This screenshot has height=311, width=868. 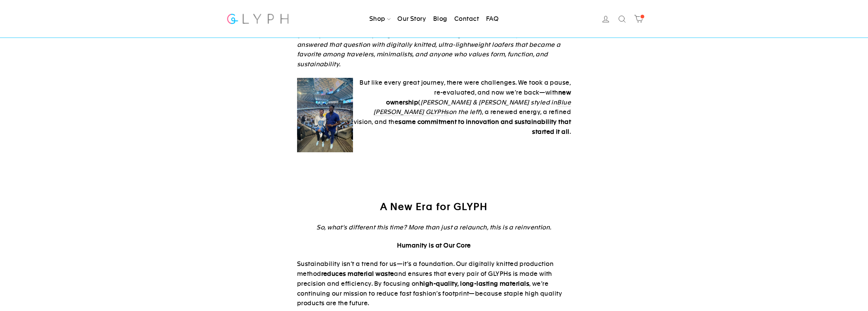 What do you see at coordinates (358, 273) in the screenshot?
I see `strong: reduces material waste` at bounding box center [358, 273].